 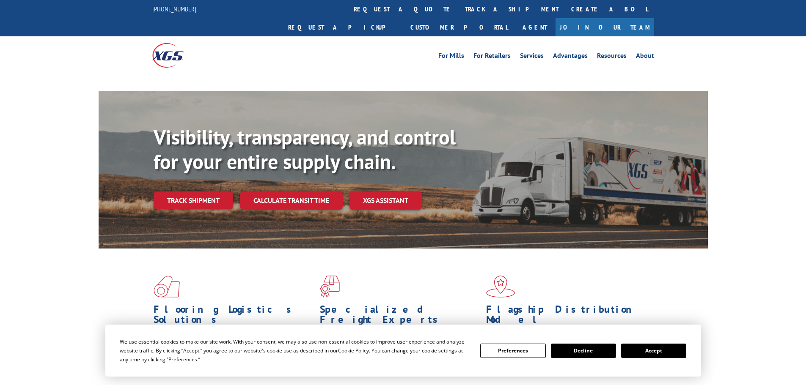 What do you see at coordinates (183, 360) in the screenshot?
I see `span: Preferences` at bounding box center [183, 360].